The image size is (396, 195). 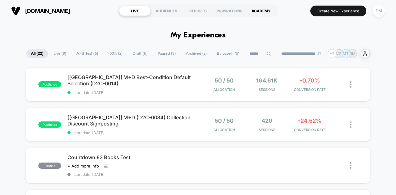 What do you see at coordinates (339, 54) in the screenshot?
I see `p: VG` at bounding box center [339, 54].